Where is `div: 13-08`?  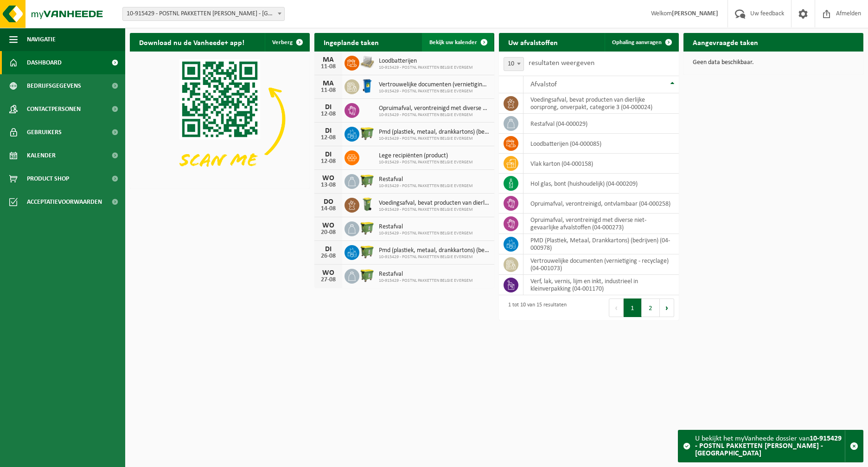
div: 13-08 is located at coordinates (328, 185).